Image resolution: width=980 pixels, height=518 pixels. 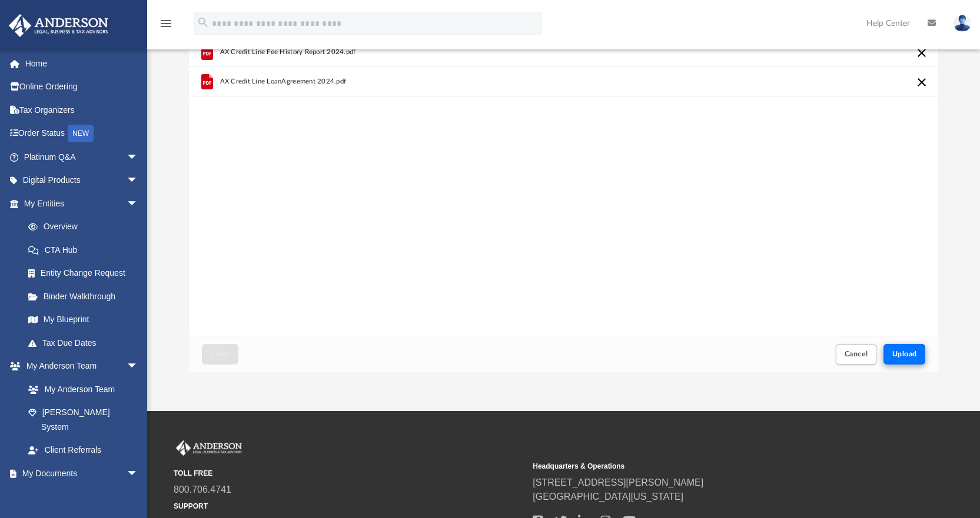 What do you see at coordinates (79, 366) in the screenshot?
I see `a: My Anderson Teamarrow_drop_down` at bounding box center [79, 366].